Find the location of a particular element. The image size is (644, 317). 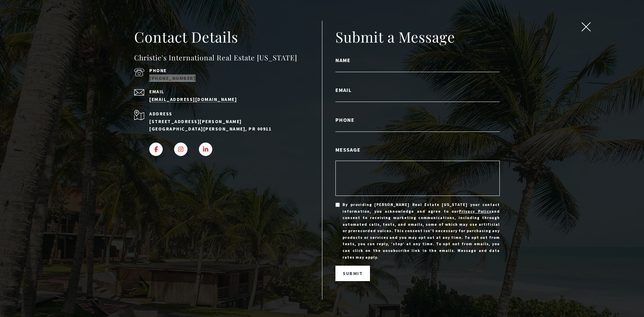

a: INSTAGRAM - open in a new tab is located at coordinates (181, 149).